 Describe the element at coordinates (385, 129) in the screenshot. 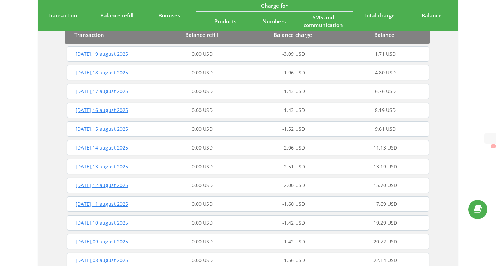

I see `span: 9.61 USD` at that location.